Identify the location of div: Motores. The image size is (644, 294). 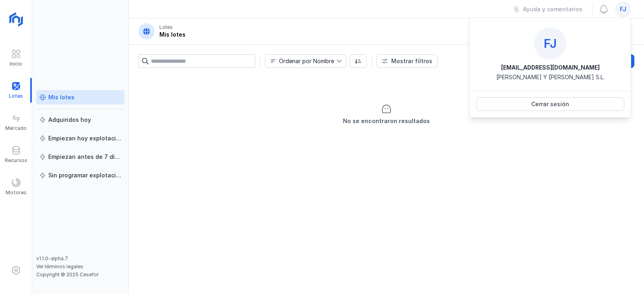
(16, 193).